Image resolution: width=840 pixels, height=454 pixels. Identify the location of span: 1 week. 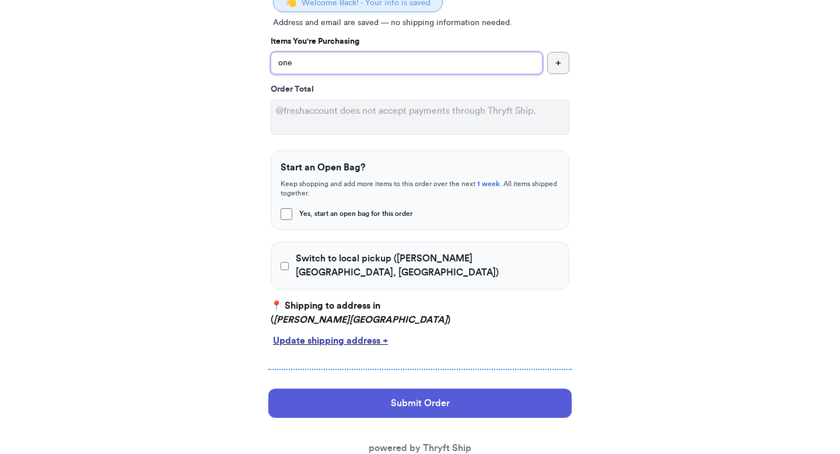
(489, 184).